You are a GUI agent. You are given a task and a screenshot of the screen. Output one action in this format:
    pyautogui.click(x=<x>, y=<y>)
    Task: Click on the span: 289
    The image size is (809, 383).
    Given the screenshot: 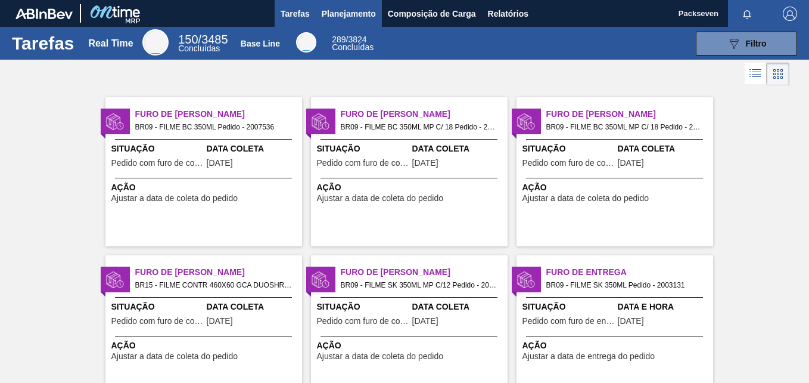 What is the action you would take?
    pyautogui.click(x=339, y=39)
    